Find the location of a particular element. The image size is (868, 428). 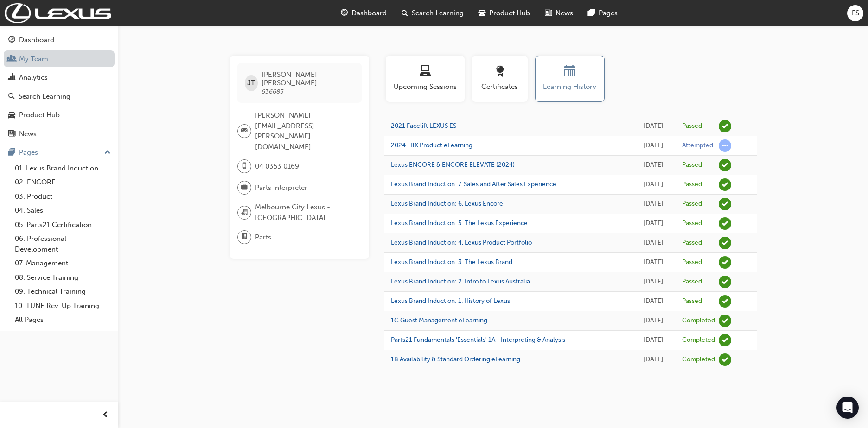

div: Fri Oct 14 2022 13:00:00 GMT+1100 (Australian Eastern Daylight Time) is located at coordinates (653, 340).